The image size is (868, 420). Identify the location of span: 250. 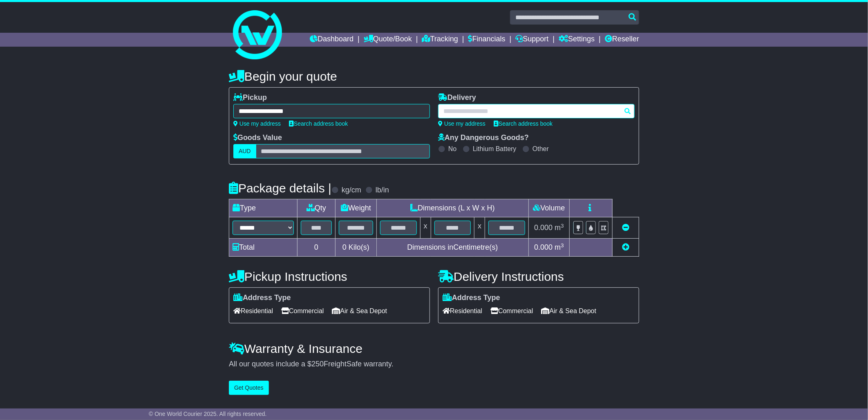
(317, 363).